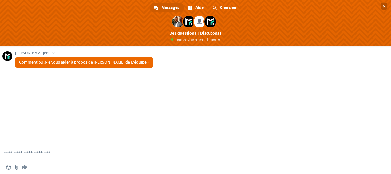 The width and height of the screenshot is (391, 174). Describe the element at coordinates (196, 8) in the screenshot. I see `a: Aide` at that location.